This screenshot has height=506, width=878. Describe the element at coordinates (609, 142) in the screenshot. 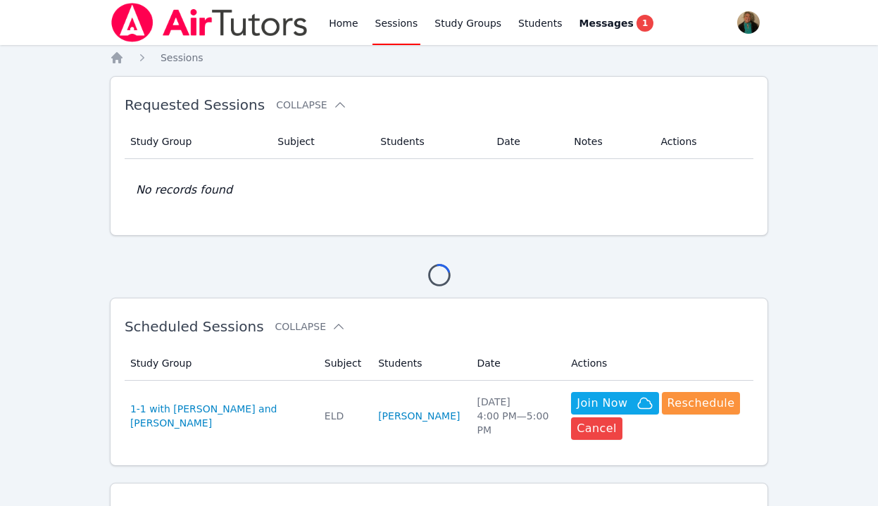

I see `th: Notes` at that location.